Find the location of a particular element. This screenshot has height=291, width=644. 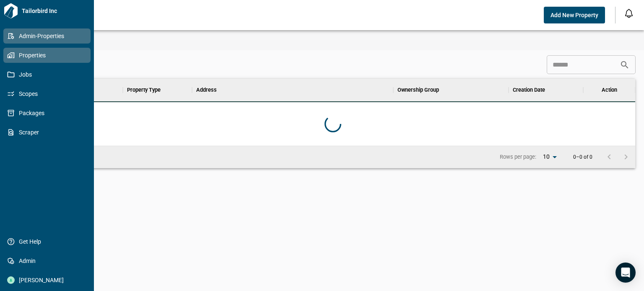

span: Admin is located at coordinates (48, 261).